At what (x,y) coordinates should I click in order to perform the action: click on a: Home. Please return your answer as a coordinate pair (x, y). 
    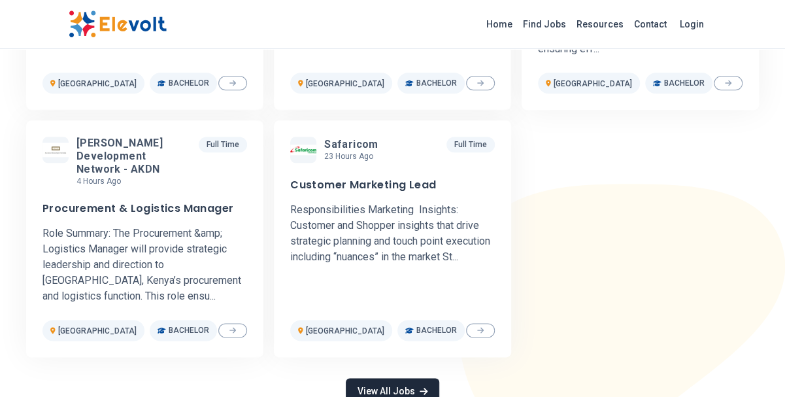
    Looking at the image, I should click on (500, 24).